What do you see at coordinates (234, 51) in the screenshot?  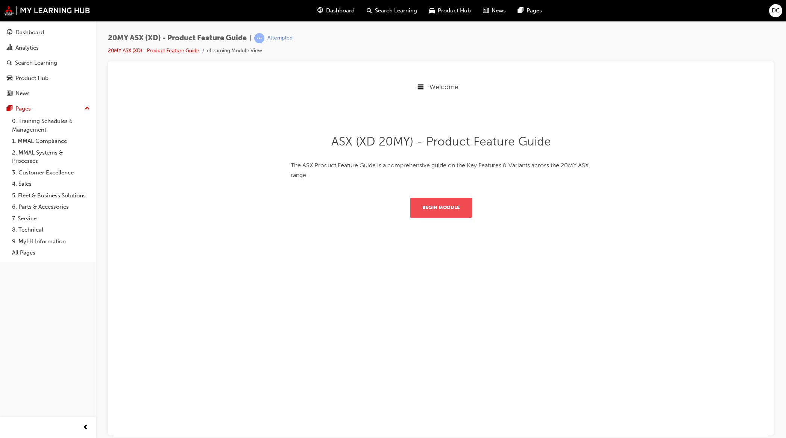 I see `li: eLearning Module View` at bounding box center [234, 51].